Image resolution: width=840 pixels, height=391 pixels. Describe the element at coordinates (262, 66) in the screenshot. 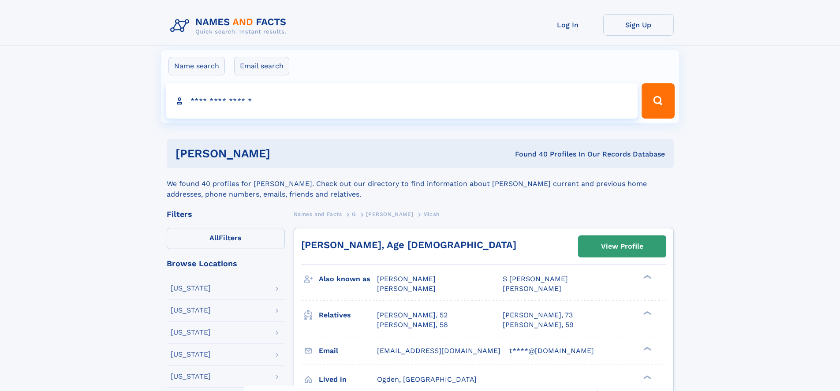

I see `label: Email search` at that location.